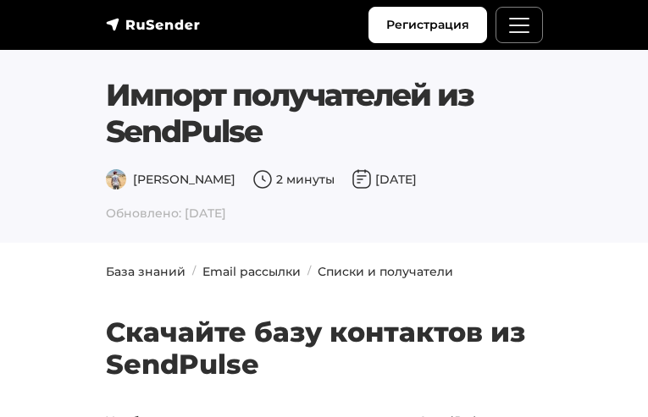  What do you see at coordinates (324, 328) in the screenshot?
I see `h2: Скачайте базу контактов из SendPulse` at bounding box center [324, 328].